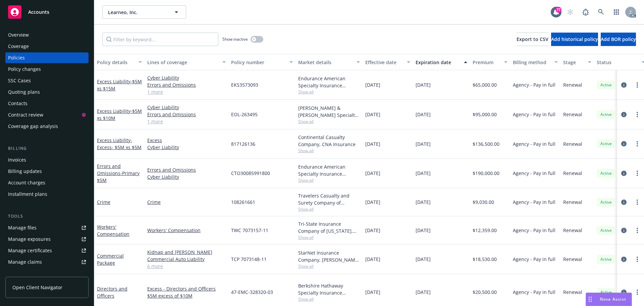  I want to click on a: Manage BORs, so click(47, 273).